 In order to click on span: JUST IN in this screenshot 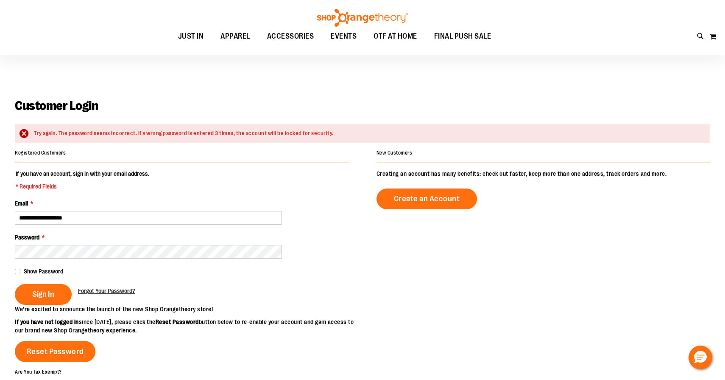, I will do `click(191, 36)`.